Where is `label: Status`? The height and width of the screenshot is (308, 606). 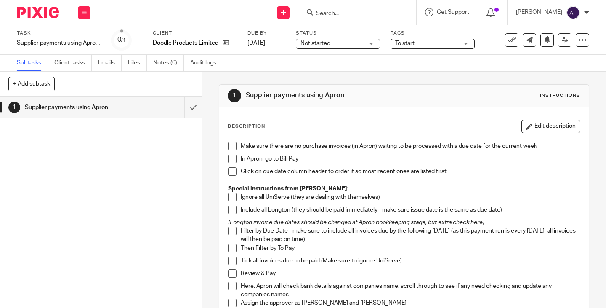
label: Status is located at coordinates (338, 33).